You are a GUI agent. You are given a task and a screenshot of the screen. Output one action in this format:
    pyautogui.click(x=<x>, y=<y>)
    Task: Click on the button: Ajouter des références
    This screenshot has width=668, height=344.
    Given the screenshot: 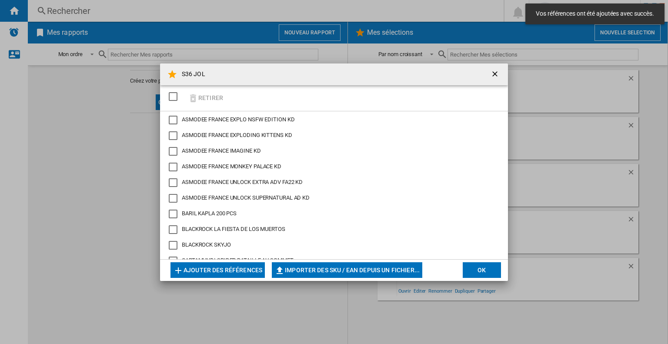 What is the action you would take?
    pyautogui.click(x=218, y=270)
    